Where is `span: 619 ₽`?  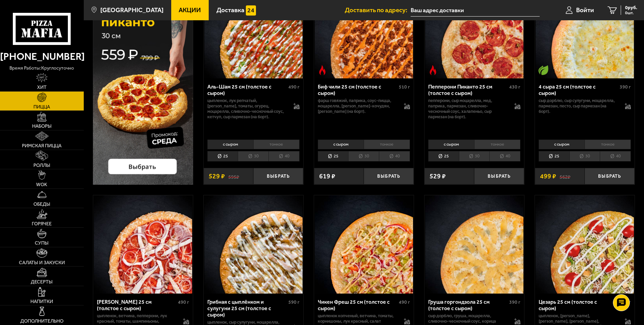 span: 619 ₽ is located at coordinates (327, 176).